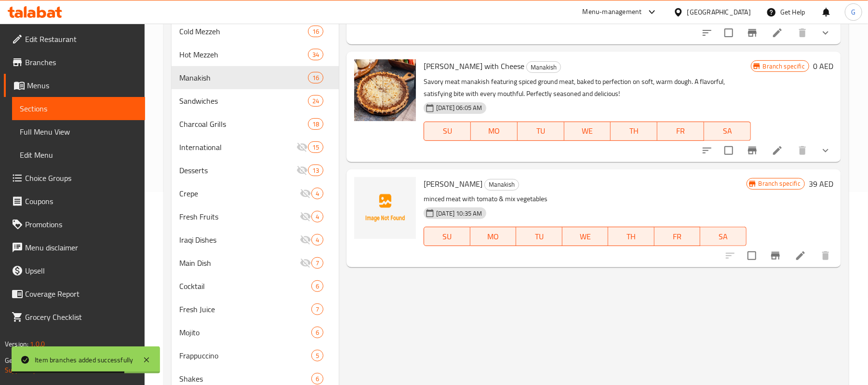 This screenshot has height=385, width=868. I want to click on span: Hot Mezzeh, so click(243, 55).